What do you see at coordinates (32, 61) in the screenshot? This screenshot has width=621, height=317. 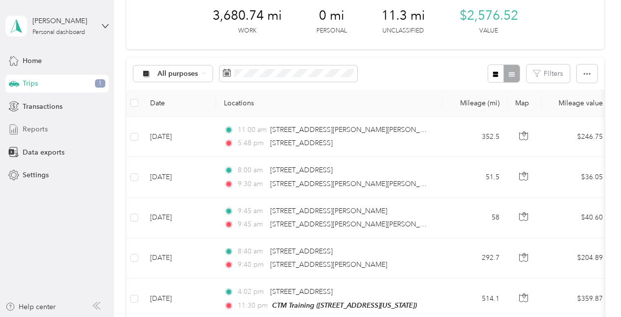 I see `span: Home` at bounding box center [32, 61].